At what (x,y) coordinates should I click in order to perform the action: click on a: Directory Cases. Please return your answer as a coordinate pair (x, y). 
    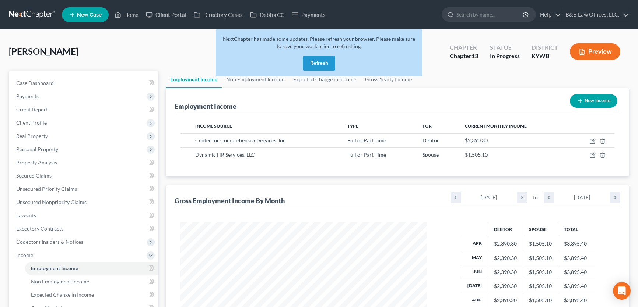
    Looking at the image, I should click on (218, 15).